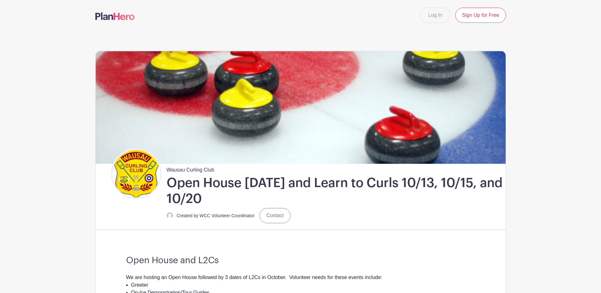 This screenshot has width=601, height=293. I want to click on div: We are hosting an Open House followed by 3 dates of L2Cs in October. Volunteer needs for these ev..., so click(301, 277).